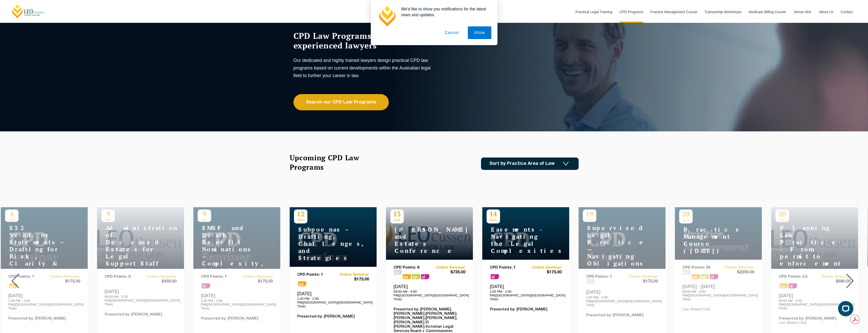 This screenshot has width=868, height=333. Describe the element at coordinates (444, 12) in the screenshot. I see `div: We'd like to show you notifications for the latest news and updates.` at that location.